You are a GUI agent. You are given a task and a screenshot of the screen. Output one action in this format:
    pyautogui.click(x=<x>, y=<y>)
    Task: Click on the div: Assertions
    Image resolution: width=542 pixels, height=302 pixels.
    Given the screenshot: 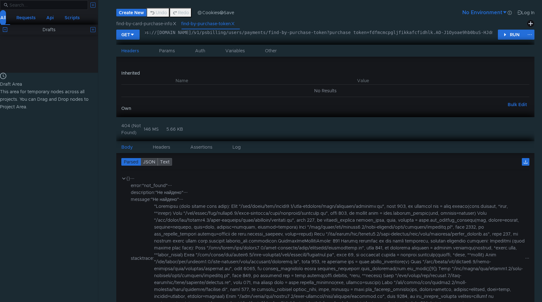 What is the action you would take?
    pyautogui.click(x=201, y=147)
    